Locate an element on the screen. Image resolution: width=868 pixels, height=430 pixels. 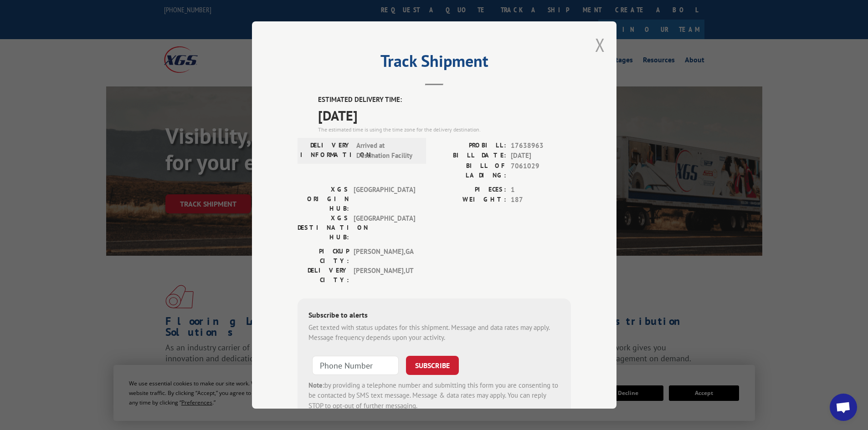
span: 7061029 is located at coordinates (541, 171).